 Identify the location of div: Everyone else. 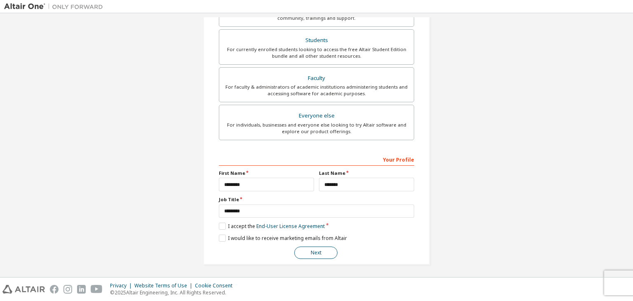
(316, 116).